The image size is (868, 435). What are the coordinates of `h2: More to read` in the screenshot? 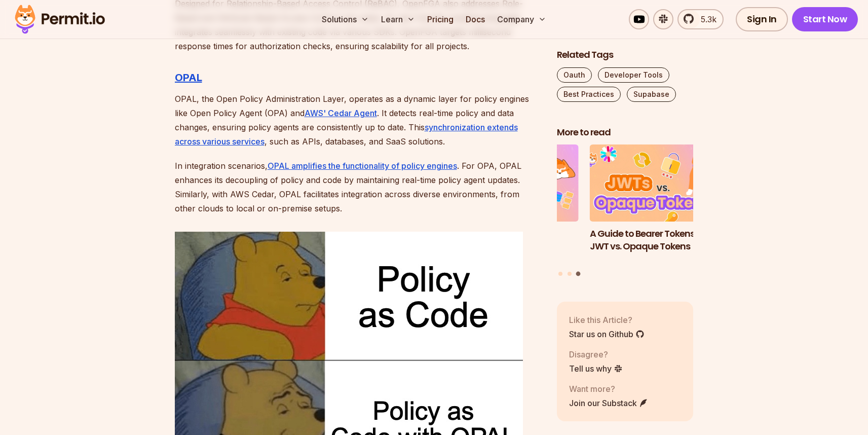 It's located at (626, 132).